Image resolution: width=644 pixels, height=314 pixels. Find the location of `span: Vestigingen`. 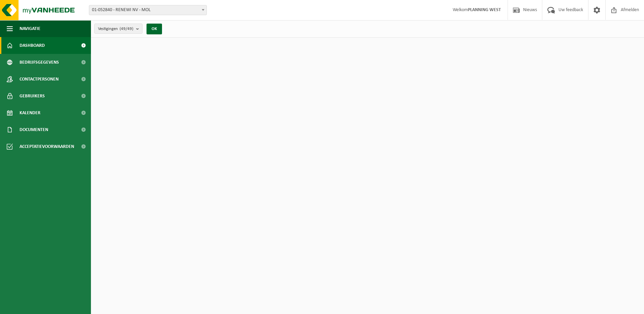

span: Vestigingen is located at coordinates (116, 29).